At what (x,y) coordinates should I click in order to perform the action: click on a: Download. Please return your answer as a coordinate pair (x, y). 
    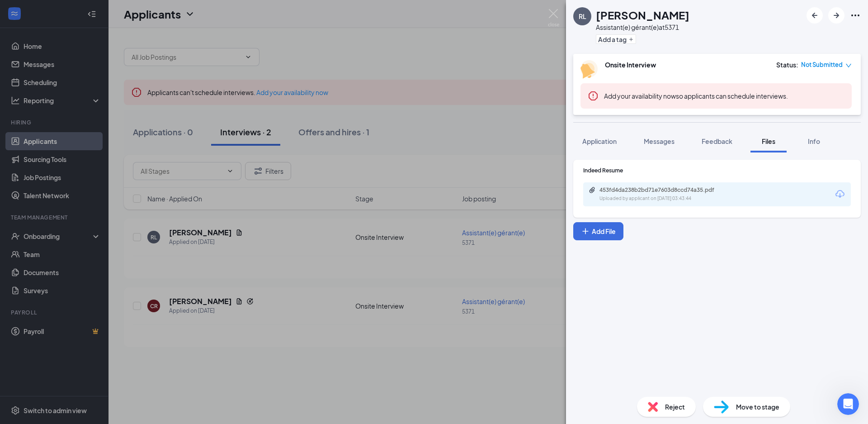
    Looking at the image, I should click on (840, 194).